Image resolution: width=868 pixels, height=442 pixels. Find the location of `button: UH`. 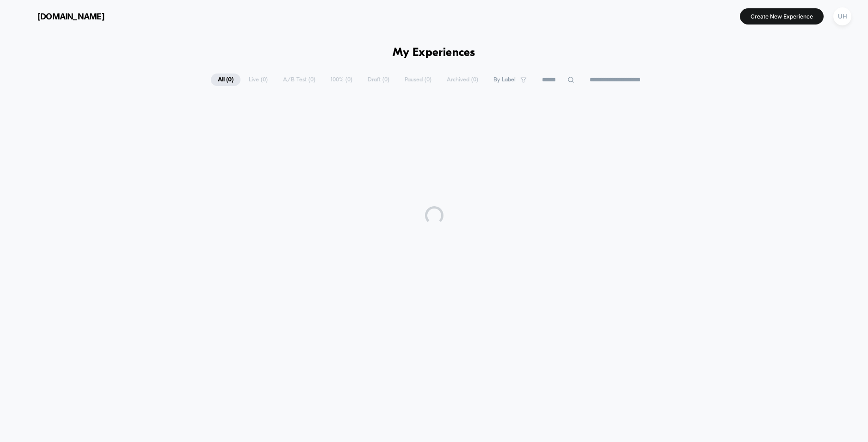

button: UH is located at coordinates (843, 16).